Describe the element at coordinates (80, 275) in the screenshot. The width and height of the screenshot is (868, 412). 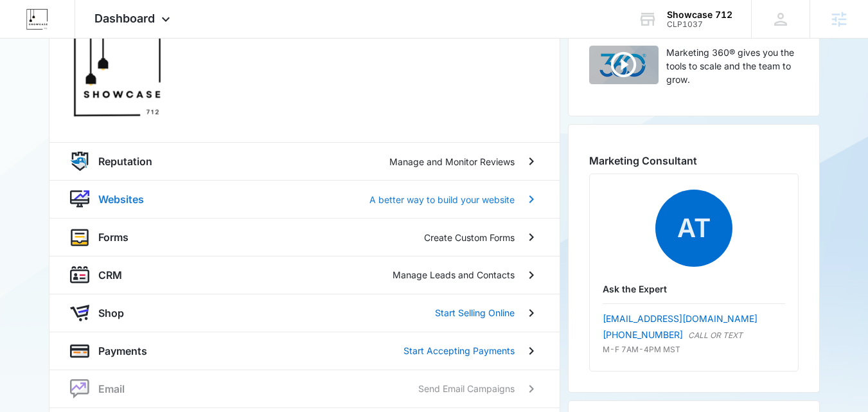
I see `img: crm` at that location.